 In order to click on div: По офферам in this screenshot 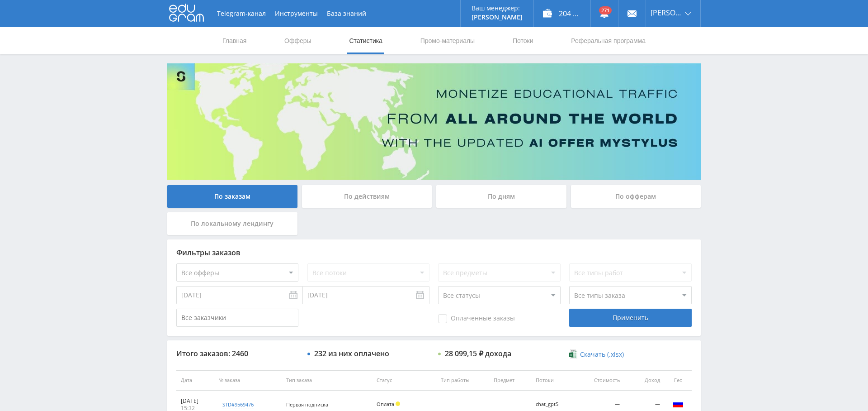, I will do `click(636, 197)`.